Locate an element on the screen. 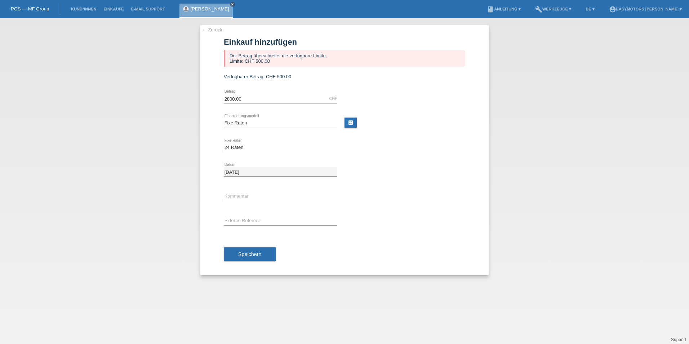 The image size is (689, 344). span: Verfügbarer Betrag: is located at coordinates (244, 76).